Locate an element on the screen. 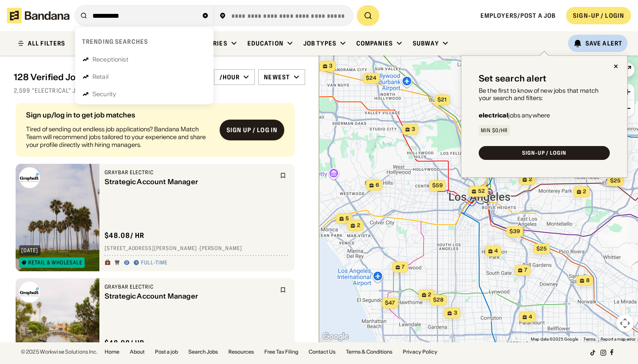 This screenshot has height=364, width=638. a: Terms (opens in new tab) is located at coordinates (589, 339).